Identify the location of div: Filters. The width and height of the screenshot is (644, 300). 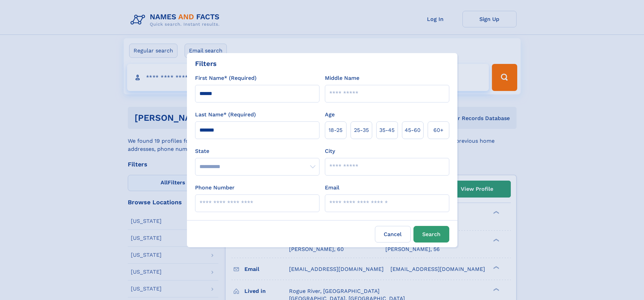
(206, 64).